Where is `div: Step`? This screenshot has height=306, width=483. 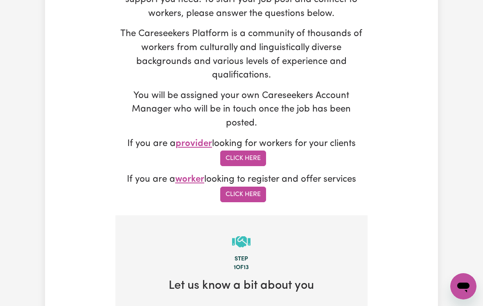
div: Step is located at coordinates (242, 259).